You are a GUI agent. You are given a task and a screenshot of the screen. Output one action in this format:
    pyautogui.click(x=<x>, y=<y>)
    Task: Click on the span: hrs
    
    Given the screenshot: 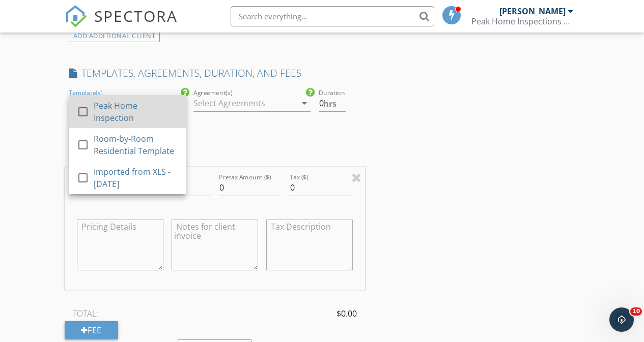 What is the action you would take?
    pyautogui.click(x=330, y=104)
    